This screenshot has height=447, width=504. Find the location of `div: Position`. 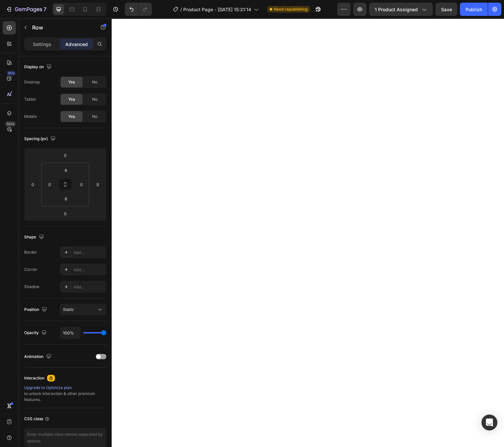

div: Position is located at coordinates (36, 310).